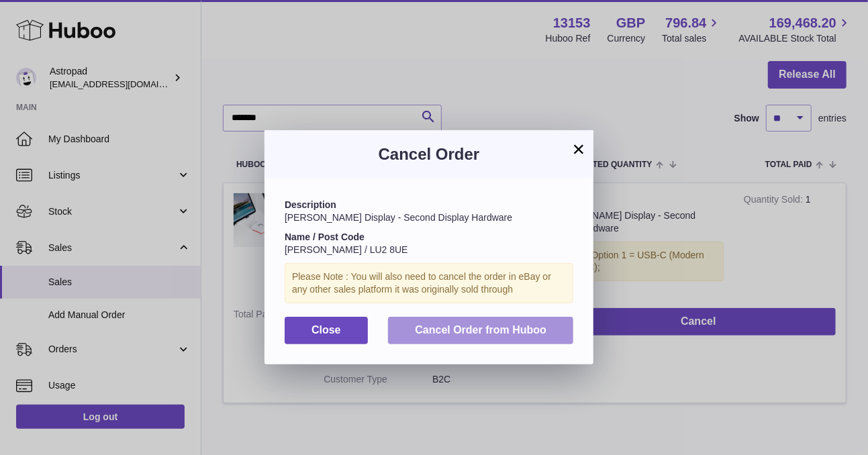 This screenshot has height=455, width=868. What do you see at coordinates (429, 283) in the screenshot?
I see `div: Please Note : You will also need to cancel the order in eBay or any other sales platform it was o...` at bounding box center [429, 283].